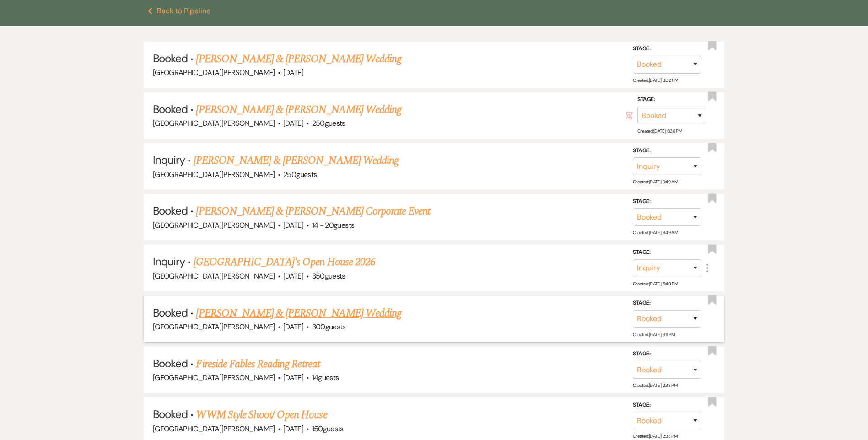 The height and width of the screenshot is (440, 868). I want to click on a: Fireside Fables Reading Retreat, so click(258, 364).